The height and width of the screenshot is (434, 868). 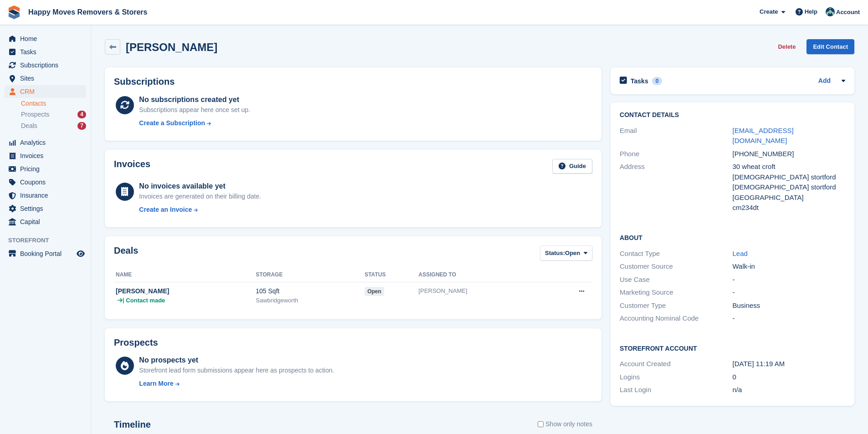 I want to click on div: Business, so click(x=789, y=305).